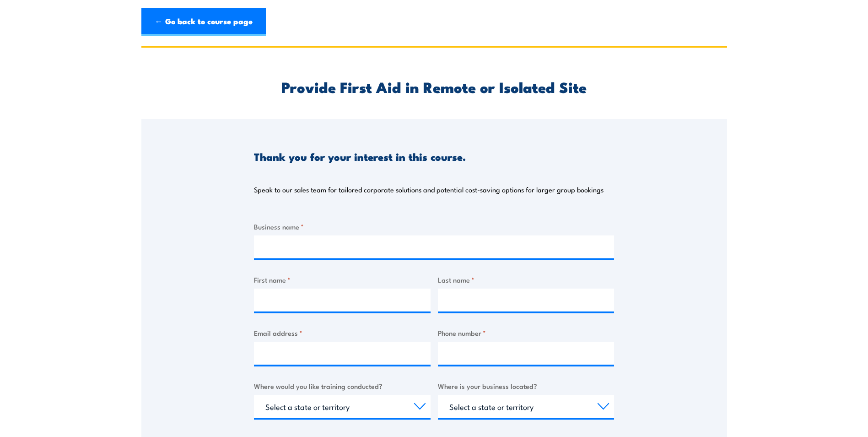  I want to click on label: Email address, so click(342, 332).